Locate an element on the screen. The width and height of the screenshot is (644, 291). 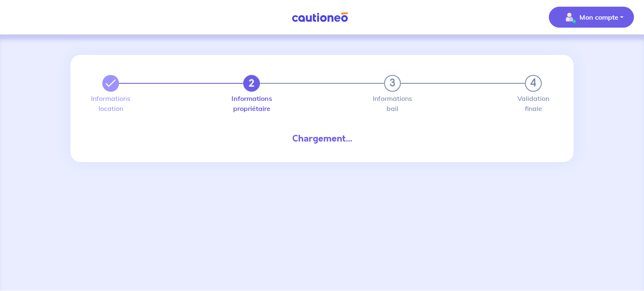
img: illu_account_valid_menu.svg is located at coordinates (569, 17).